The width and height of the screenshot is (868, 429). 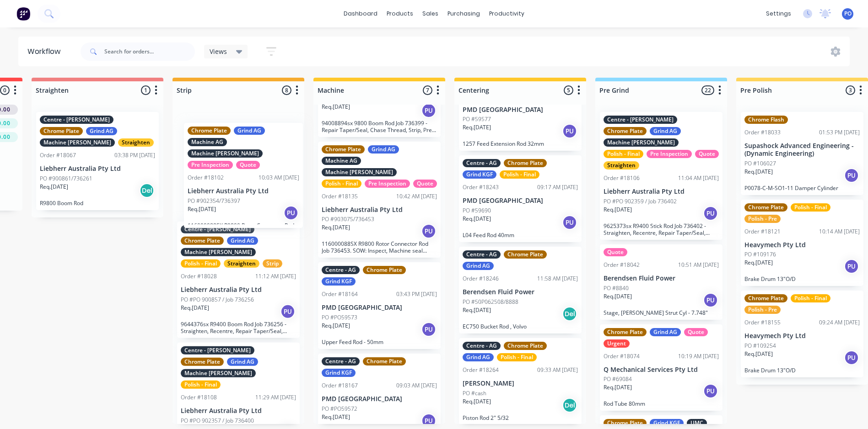 What do you see at coordinates (464, 13) in the screenshot?
I see `div: purchasing` at bounding box center [464, 13].